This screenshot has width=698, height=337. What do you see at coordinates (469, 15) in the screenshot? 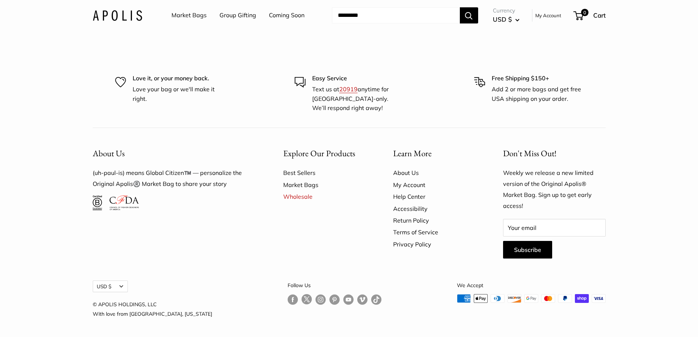
I see `button: Search` at bounding box center [469, 15].